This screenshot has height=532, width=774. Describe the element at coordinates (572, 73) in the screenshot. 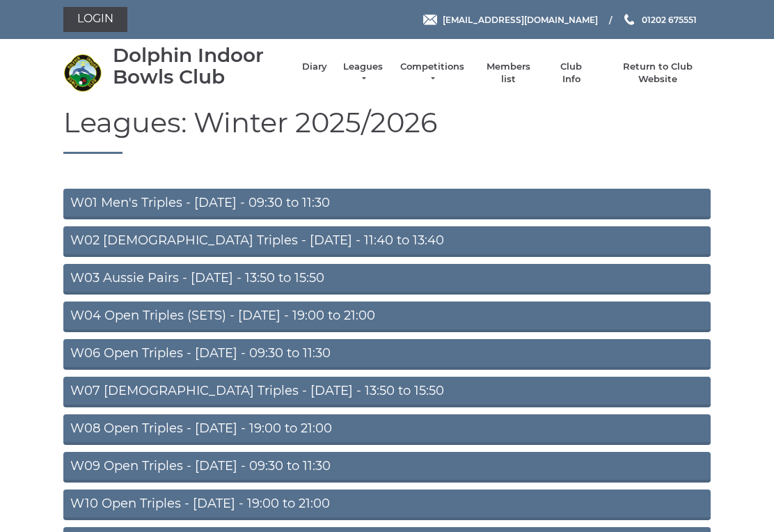

I see `a: Club Info` at that location.